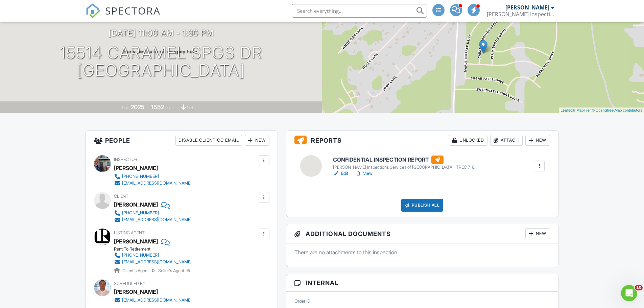 This screenshot has height=308, width=644. What do you see at coordinates (566, 110) in the screenshot?
I see `a: Leaflet` at bounding box center [566, 110].